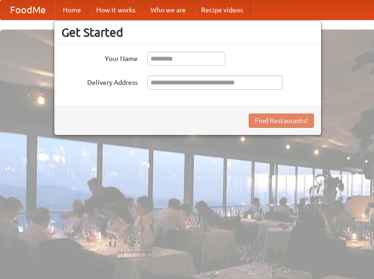 Image resolution: width=374 pixels, height=279 pixels. Describe the element at coordinates (100, 57) in the screenshot. I see `label: Your Name` at that location.